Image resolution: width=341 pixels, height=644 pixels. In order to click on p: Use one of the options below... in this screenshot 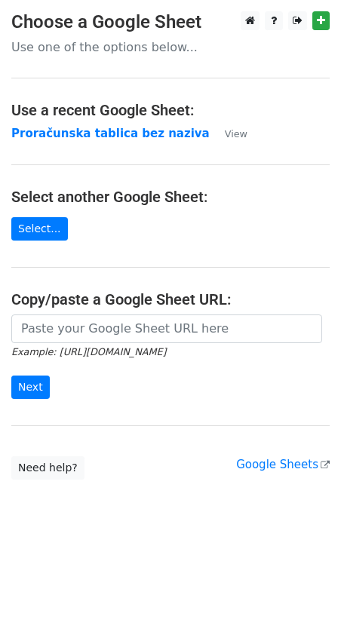, I will do `click(170, 47)`.